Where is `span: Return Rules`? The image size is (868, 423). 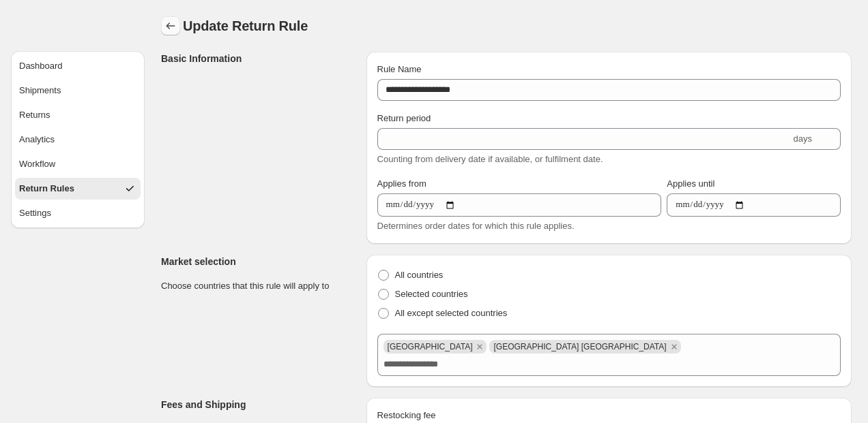 span: Return Rules is located at coordinates (47, 189).